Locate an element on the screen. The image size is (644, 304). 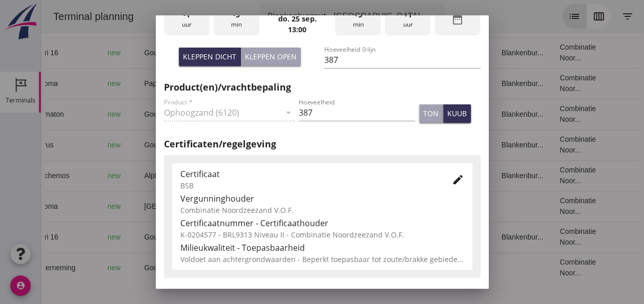
div: K-0204577 - BRL9313 Niveau II - Combinatie Noordzeezand V.O.F. is located at coordinates (322, 235).